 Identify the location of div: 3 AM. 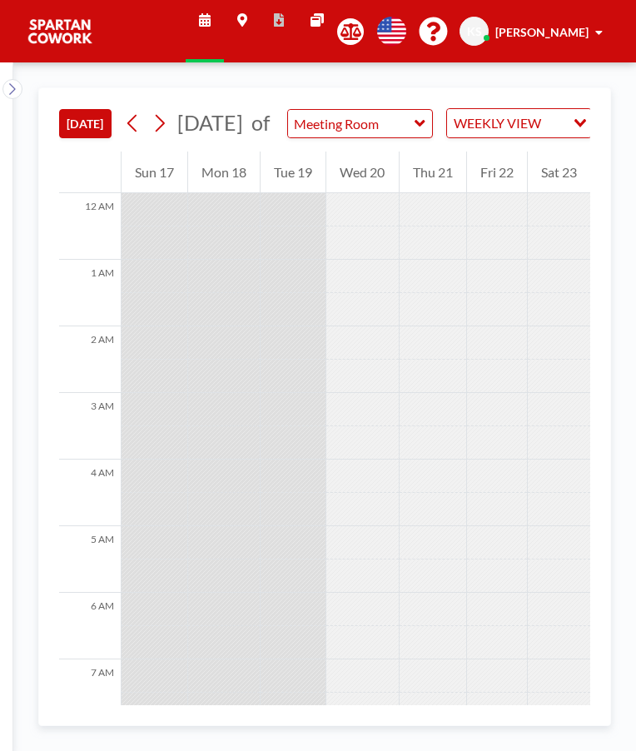
(90, 426).